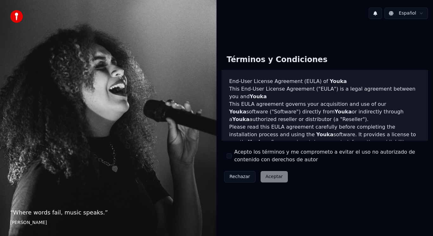  I want to click on p: “ Where words fail, music speaks. ”, so click(108, 213).